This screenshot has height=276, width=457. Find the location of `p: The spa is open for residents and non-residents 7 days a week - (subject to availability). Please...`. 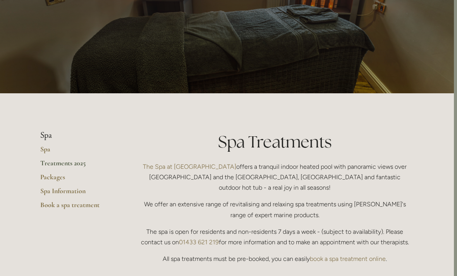

p: The spa is open for residents and non-residents 7 days a week - (subject to availability). Please... is located at coordinates (275, 237).